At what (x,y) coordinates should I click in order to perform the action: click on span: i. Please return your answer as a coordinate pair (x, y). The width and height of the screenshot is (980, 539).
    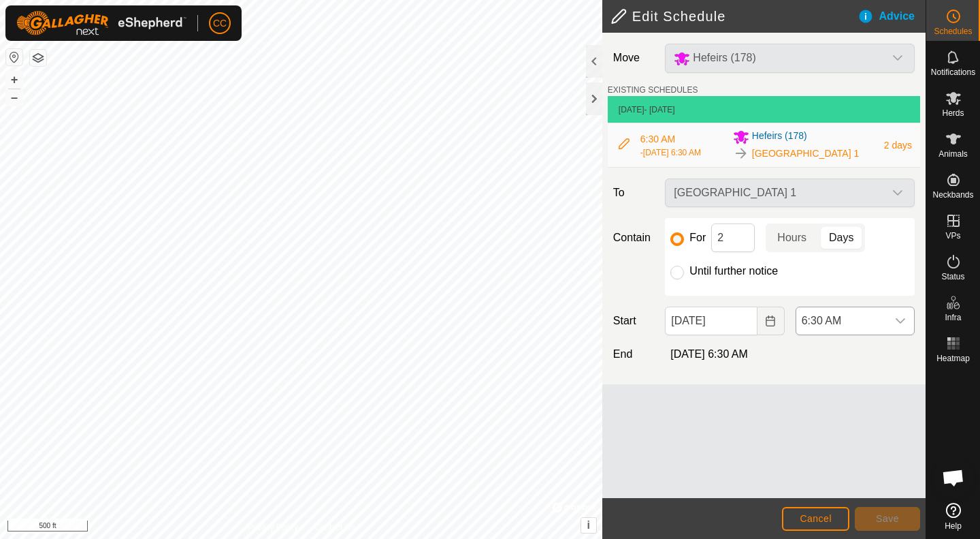
    Looking at the image, I should click on (589, 524).